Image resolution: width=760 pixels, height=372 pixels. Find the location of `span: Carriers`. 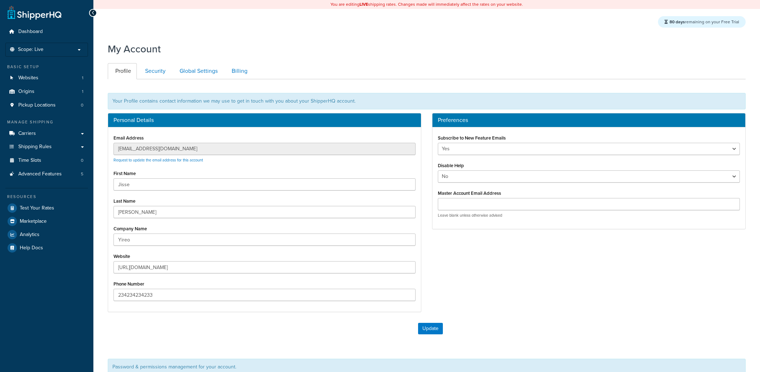

span: Carriers is located at coordinates (27, 134).